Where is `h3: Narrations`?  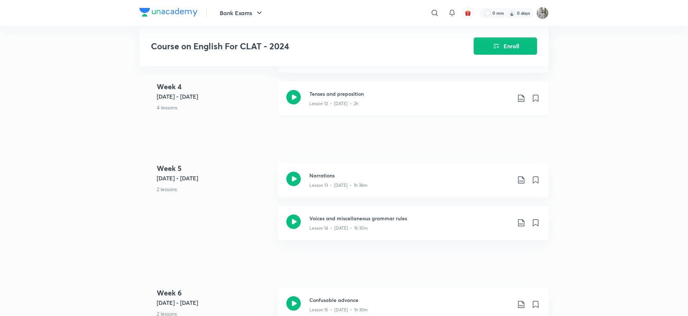
h3: Narrations is located at coordinates (410, 176).